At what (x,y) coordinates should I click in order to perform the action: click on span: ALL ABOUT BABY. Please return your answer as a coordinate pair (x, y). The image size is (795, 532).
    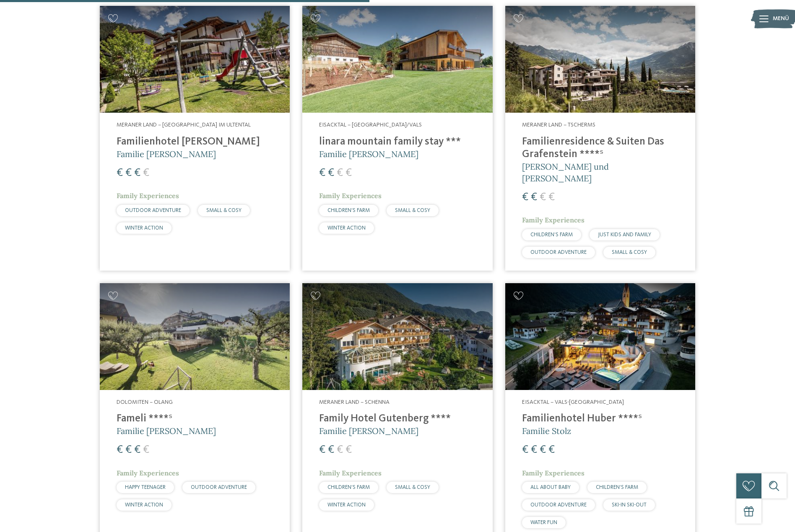
    Looking at the image, I should click on (550, 487).